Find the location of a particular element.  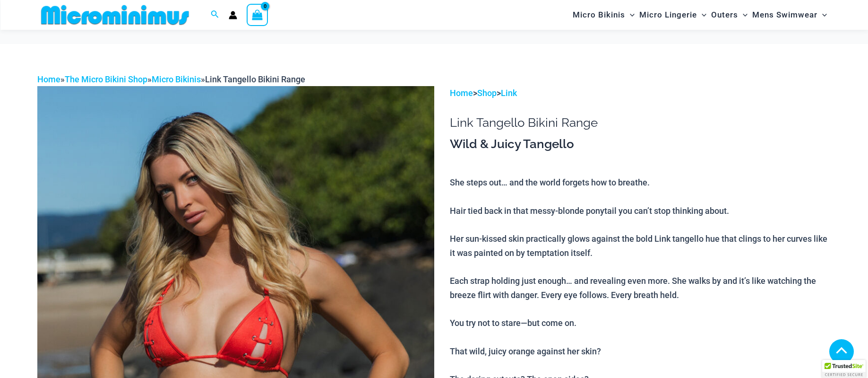

a: View Shopping Cart, empty is located at coordinates (258, 15).